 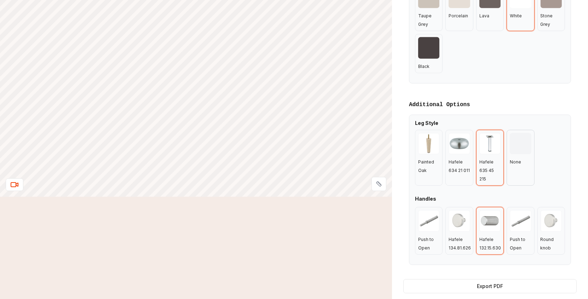 I want to click on span: Porcelain, so click(x=458, y=16).